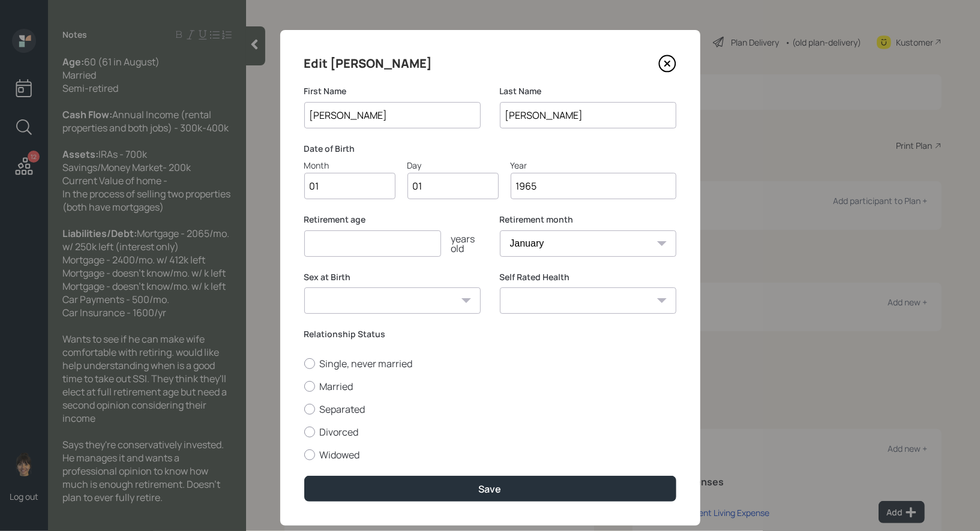  I want to click on label: Married, so click(490, 386).